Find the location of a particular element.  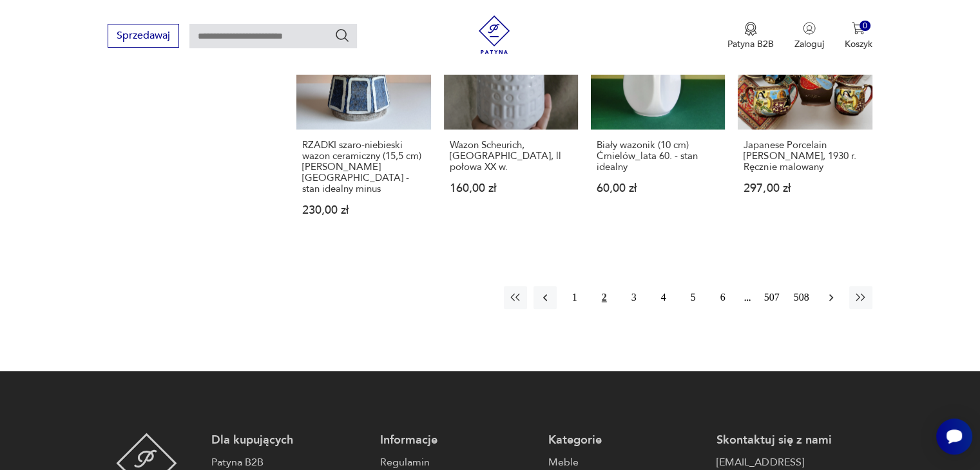

a: Meble is located at coordinates (626, 463).